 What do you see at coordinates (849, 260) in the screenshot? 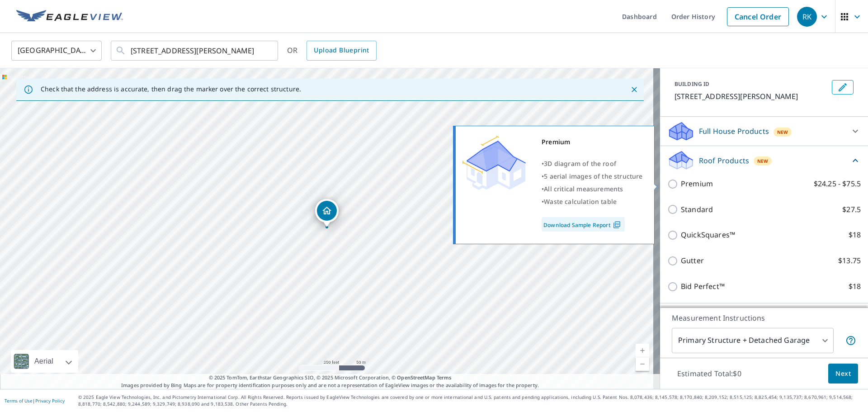
I see `p: $13.75` at bounding box center [849, 260].